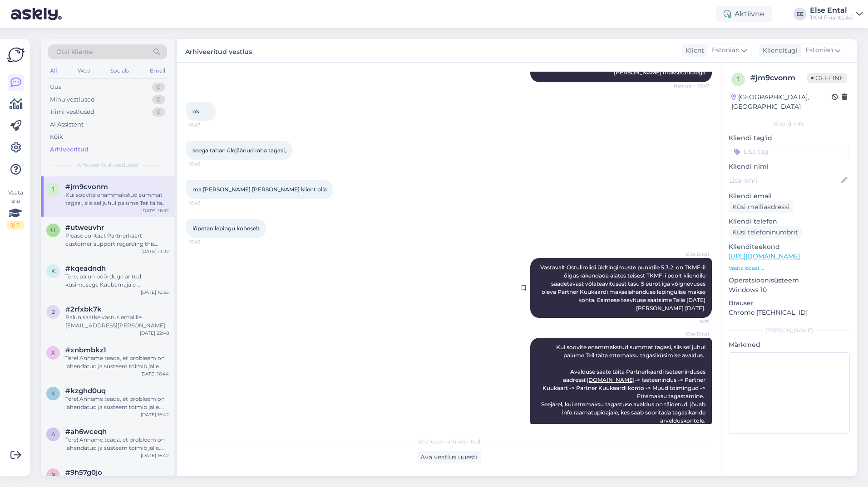 The height and width of the screenshot is (487, 868). I want to click on span: x, so click(53, 352).